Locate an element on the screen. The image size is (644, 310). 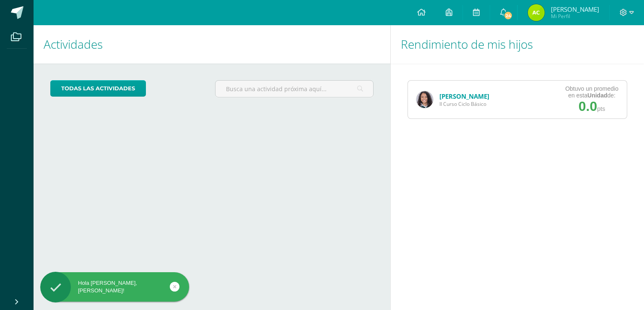
h1: Rendimiento de mis hijos is located at coordinates (518, 44).